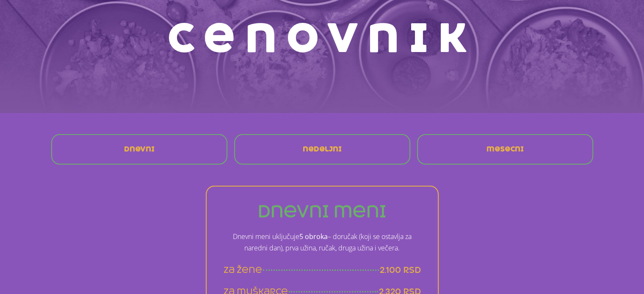  What do you see at coordinates (322, 242) in the screenshot?
I see `p: Dnevni meni uključuje – doručak (koji se ostavlja za naredni dan), prva užina, ručak, druga užina...` at bounding box center [322, 242].